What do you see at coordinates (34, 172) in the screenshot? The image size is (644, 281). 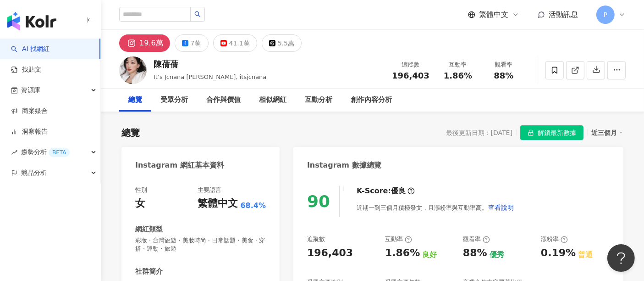 I see `span: 競品分析` at bounding box center [34, 172].